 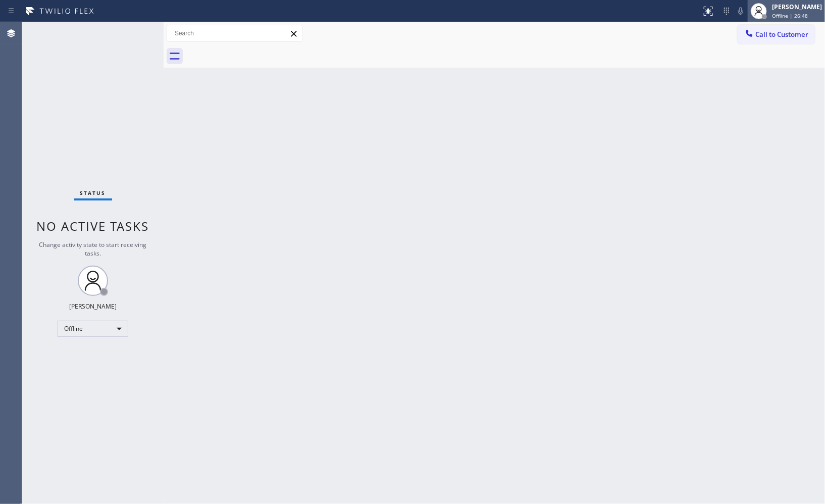 What do you see at coordinates (782, 35) in the screenshot?
I see `span: Call to Customer` at bounding box center [782, 35].